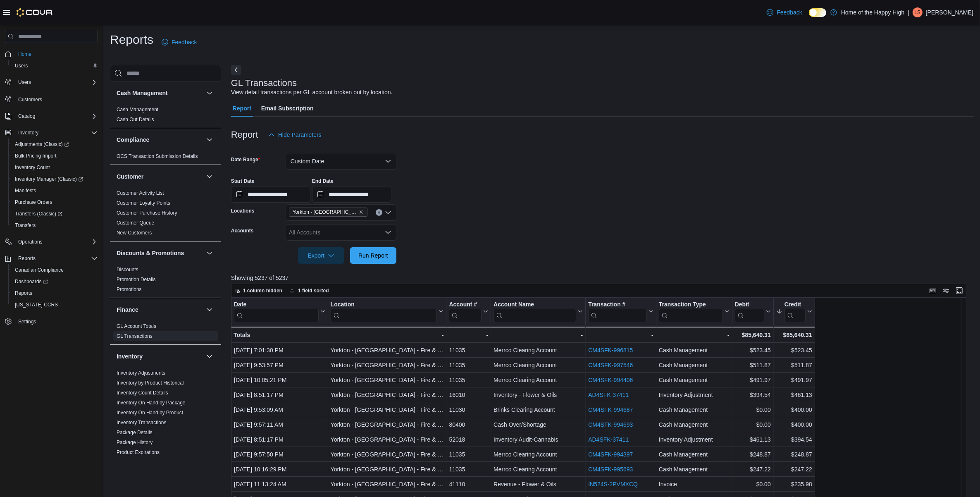  What do you see at coordinates (794, 312) in the screenshot?
I see `button: Credit` at bounding box center [794, 312].